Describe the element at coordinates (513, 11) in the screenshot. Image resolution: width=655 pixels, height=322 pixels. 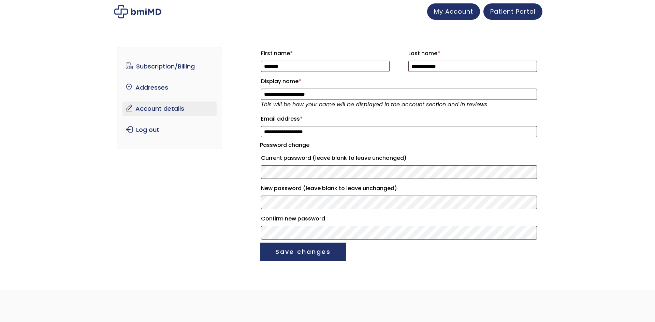
I see `span: Patient Portal` at that location.